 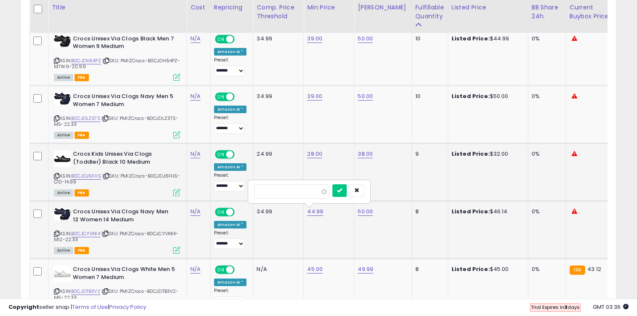 I want to click on div: $32.00, so click(x=487, y=154).